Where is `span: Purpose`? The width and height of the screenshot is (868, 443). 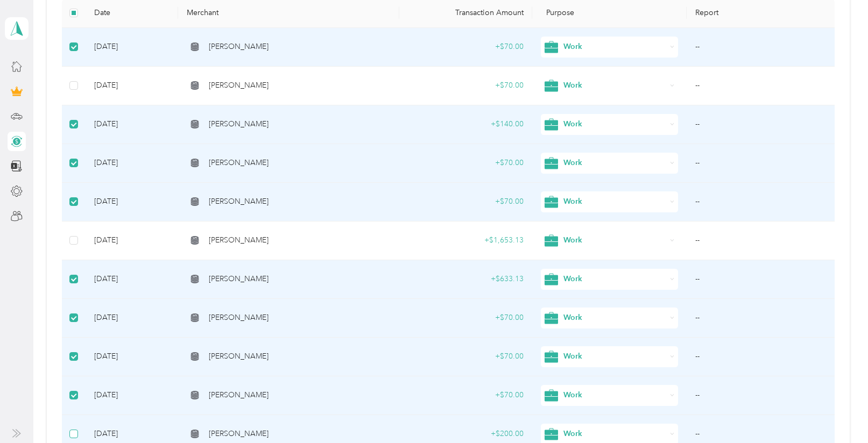 span: Purpose is located at coordinates (558, 12).